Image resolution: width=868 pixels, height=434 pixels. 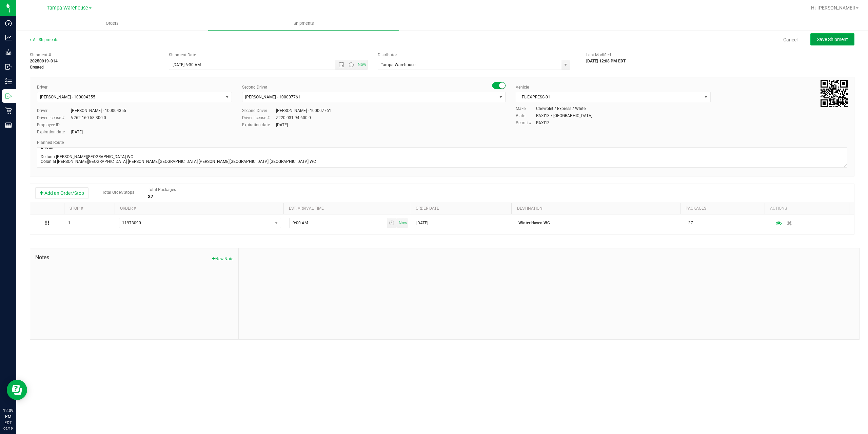 What do you see at coordinates (223, 259) in the screenshot?
I see `button: New Note` at bounding box center [223, 259].